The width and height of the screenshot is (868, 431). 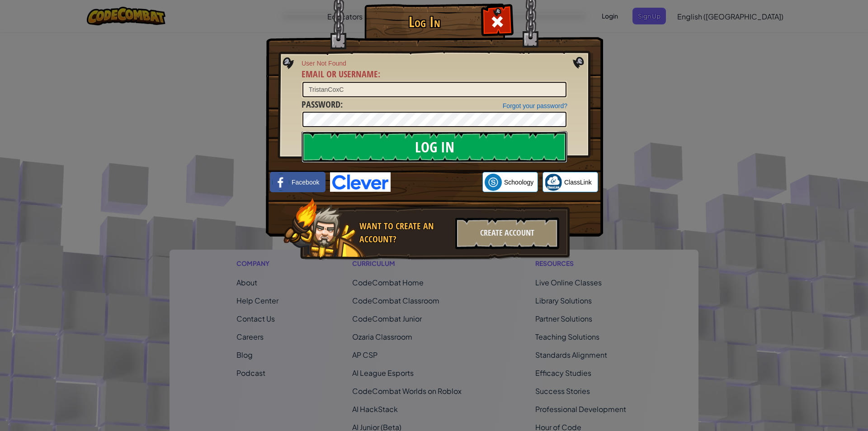 What do you see at coordinates (405, 233) in the screenshot?
I see `div: Want to create an account?` at bounding box center [405, 233].